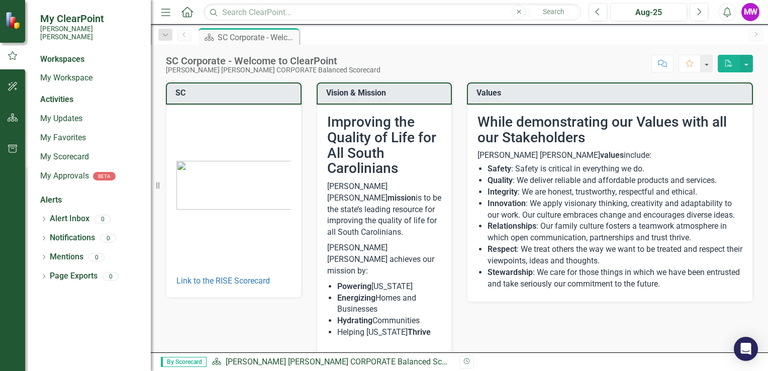 This screenshot has width=768, height=371. What do you see at coordinates (356, 298) in the screenshot?
I see `strong: Energizing` at bounding box center [356, 298].